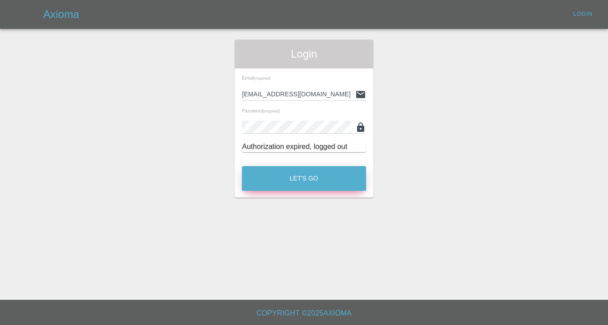  I want to click on span: Email, so click(256, 78).